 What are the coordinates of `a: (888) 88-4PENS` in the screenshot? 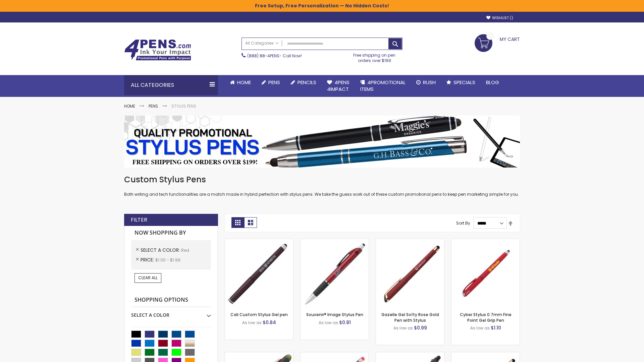 It's located at (263, 56).